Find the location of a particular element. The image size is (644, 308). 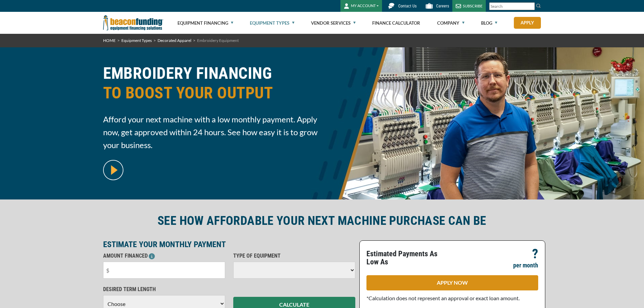

span: TO BOOST YOUR OUTPUT is located at coordinates (211, 93).